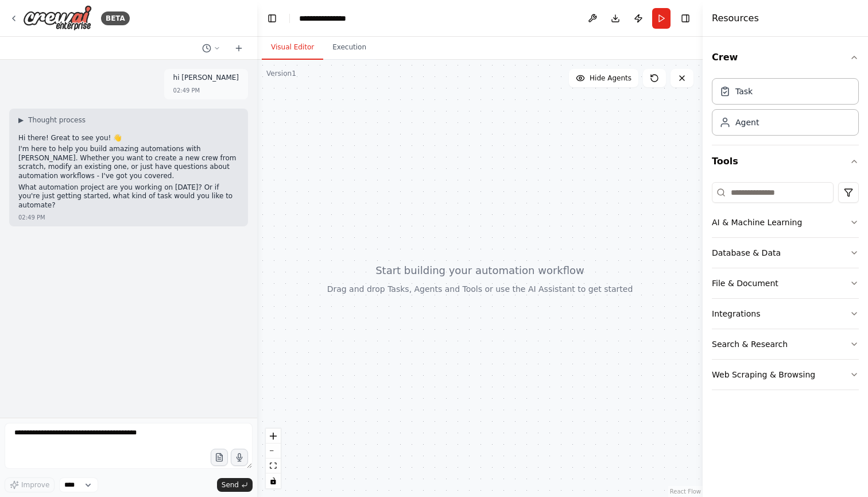 The width and height of the screenshot is (868, 497). Describe the element at coordinates (785, 283) in the screenshot. I see `button: File & Document` at that location.